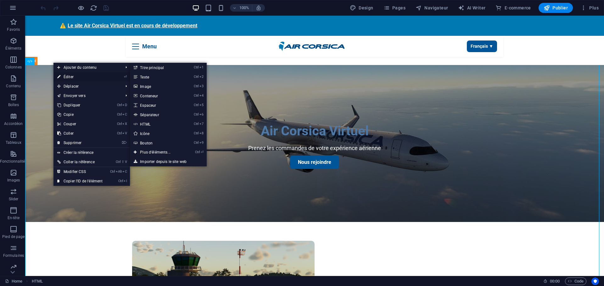 The height and width of the screenshot is (286, 604). I want to click on a: ⏎Éditer, so click(80, 77).